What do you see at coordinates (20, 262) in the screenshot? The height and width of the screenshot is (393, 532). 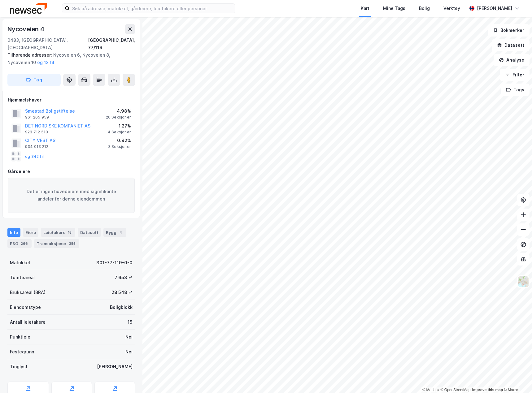 I see `div: Matrikkel` at bounding box center [20, 262].